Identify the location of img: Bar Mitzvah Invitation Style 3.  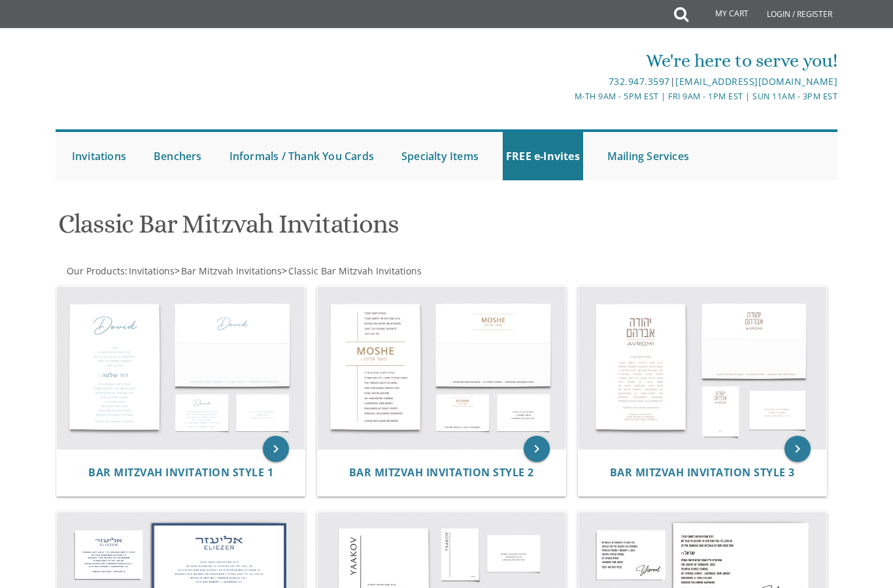
(703, 368).